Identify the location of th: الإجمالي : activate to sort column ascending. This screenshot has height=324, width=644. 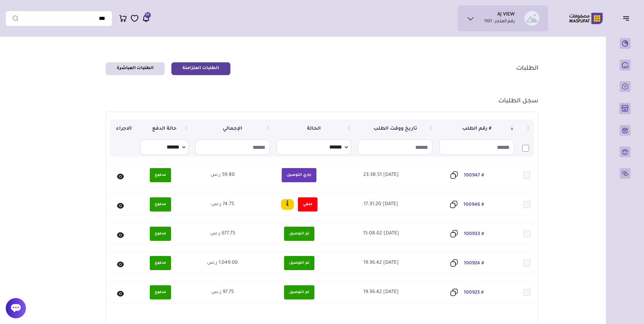
(233, 129).